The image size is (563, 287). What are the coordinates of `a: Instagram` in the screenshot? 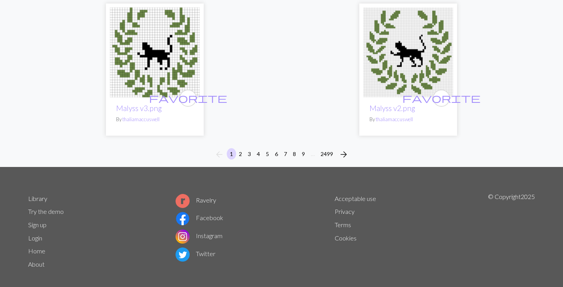 It's located at (199, 235).